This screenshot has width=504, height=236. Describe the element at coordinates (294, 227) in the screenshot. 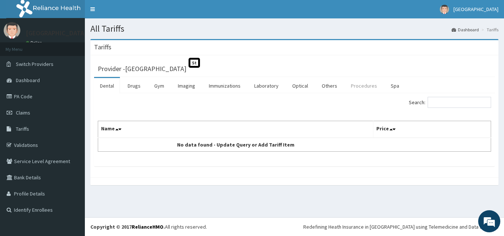

I see `footer: All rights reserved.` at that location.